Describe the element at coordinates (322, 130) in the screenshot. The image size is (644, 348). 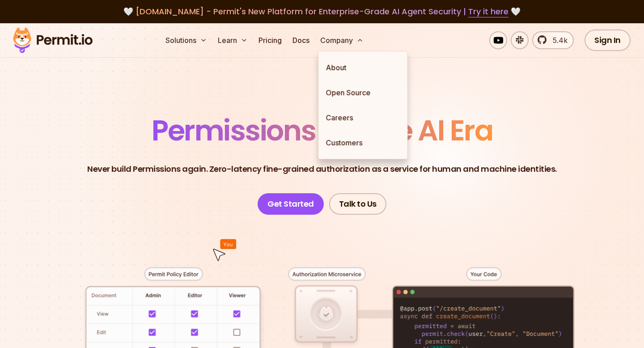
I see `span: Permissions for The AI Era` at that location.